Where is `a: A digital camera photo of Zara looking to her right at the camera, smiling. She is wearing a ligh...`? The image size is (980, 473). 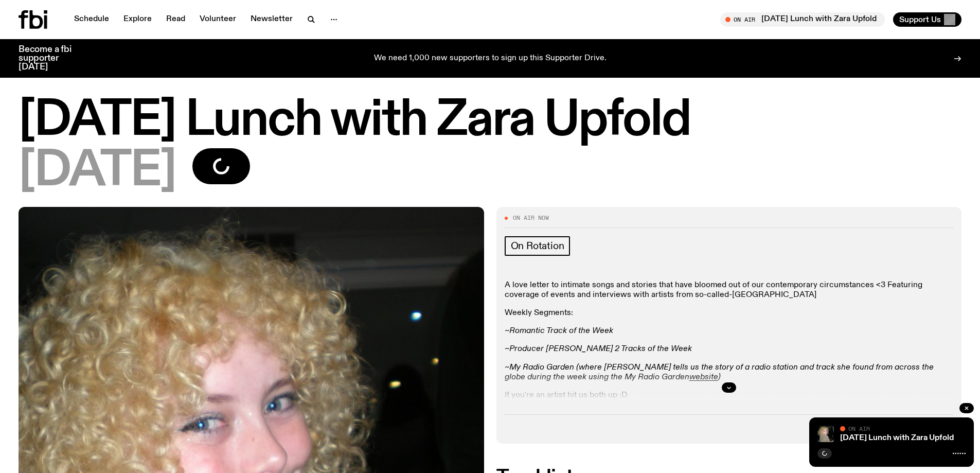 a: A digital camera photo of Zara looking to her right at the camera, smiling. She is wearing a ligh... is located at coordinates (825, 434).